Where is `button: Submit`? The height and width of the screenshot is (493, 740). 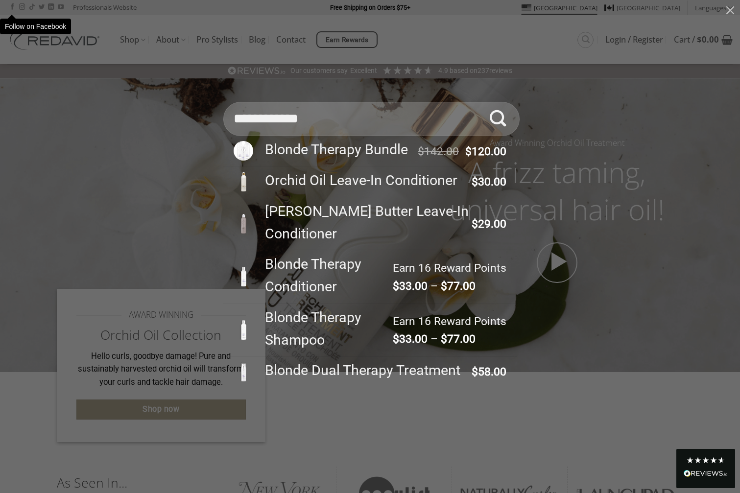
button: Submit is located at coordinates (498, 119).